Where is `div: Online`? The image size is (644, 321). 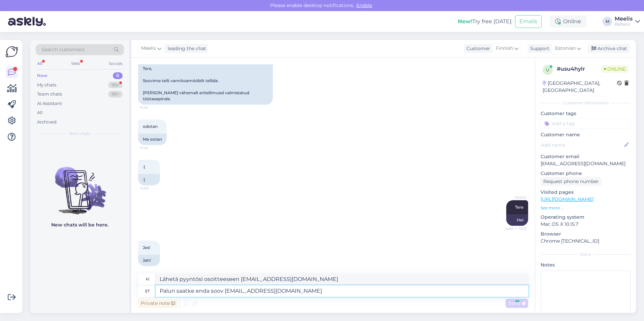
div: Online is located at coordinates (568, 21).